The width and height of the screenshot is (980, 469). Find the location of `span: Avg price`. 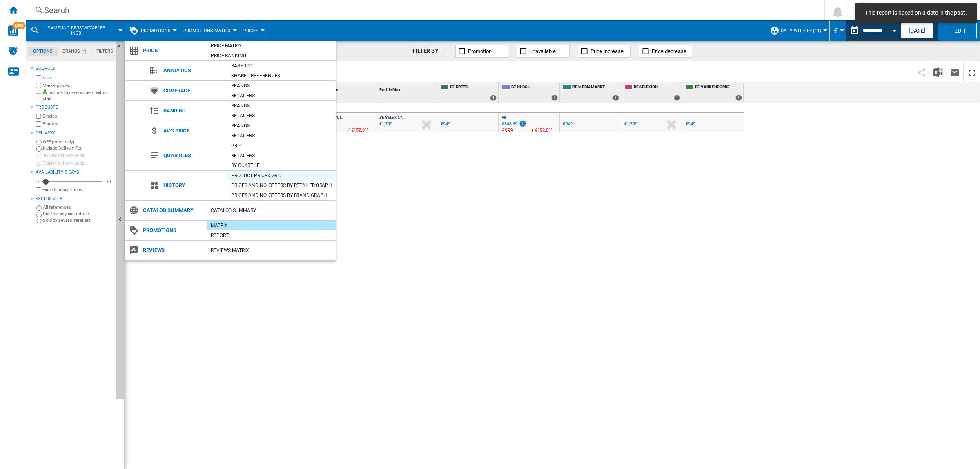

span: Avg price is located at coordinates (193, 130).